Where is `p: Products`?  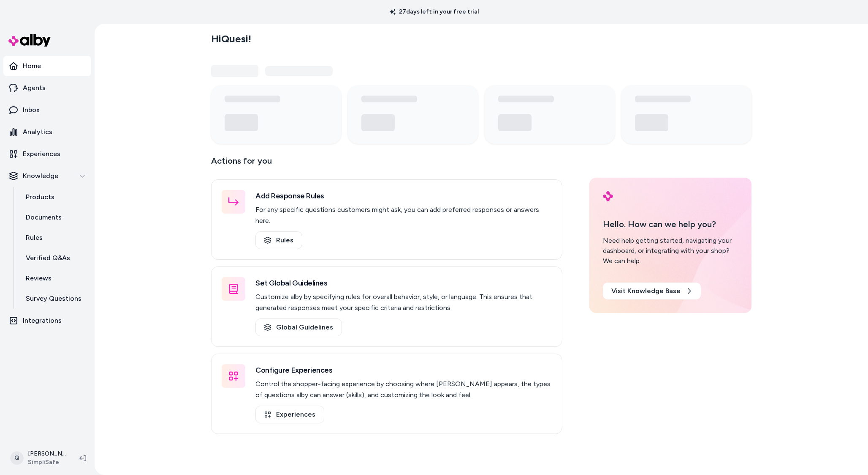
p: Products is located at coordinates (40, 197).